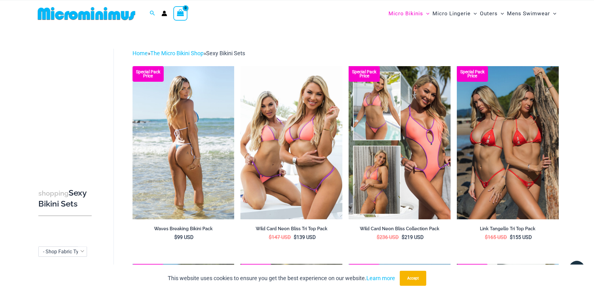 The height and width of the screenshot is (292, 594). Describe the element at coordinates (507, 230) in the screenshot. I see `a: Link Tangello Tri Top Pack` at that location.